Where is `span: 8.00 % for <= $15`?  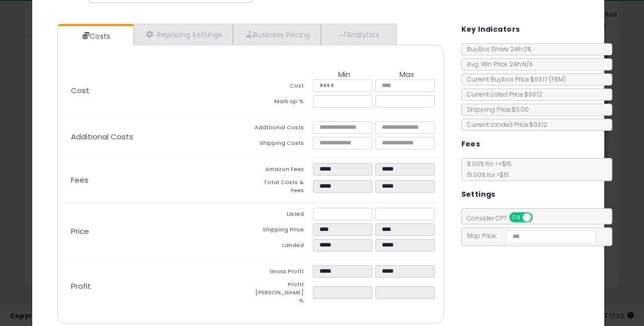
span: 8.00 % for <= $15 is located at coordinates (487, 169).